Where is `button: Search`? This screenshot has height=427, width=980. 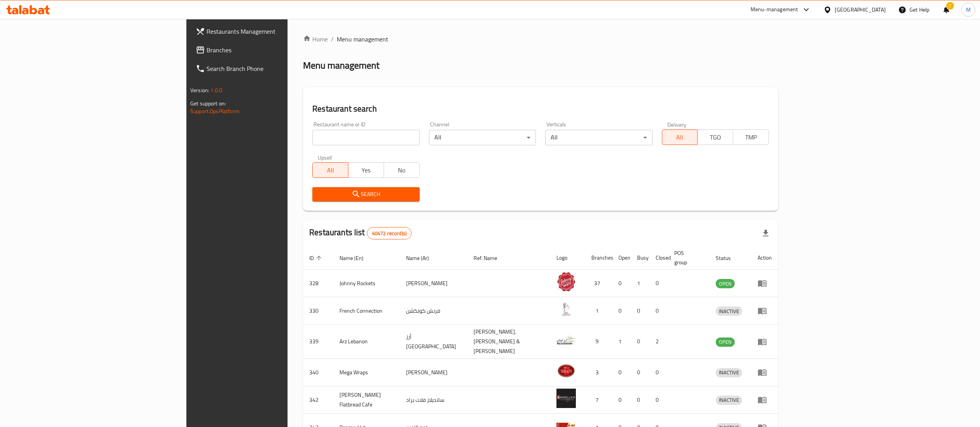
button: Search is located at coordinates (366, 194).